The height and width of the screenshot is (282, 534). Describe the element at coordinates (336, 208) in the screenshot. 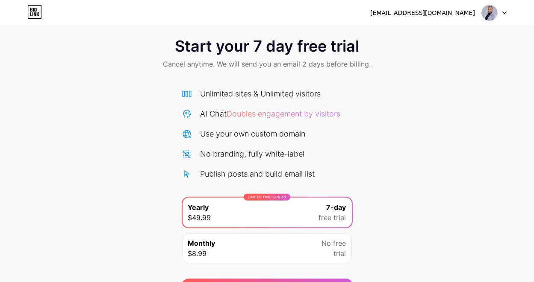

I see `span: 7-day` at that location.